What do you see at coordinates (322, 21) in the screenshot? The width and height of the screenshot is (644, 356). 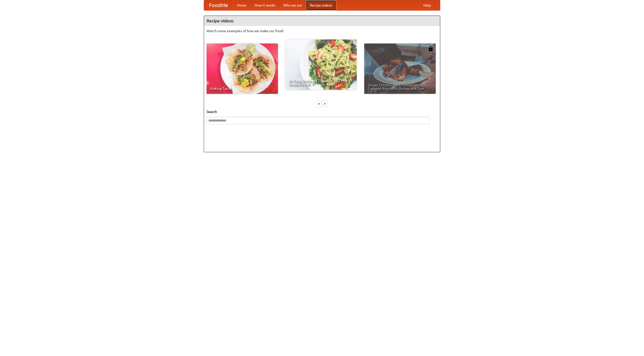 I see `h4: Recipe videos` at bounding box center [322, 21].